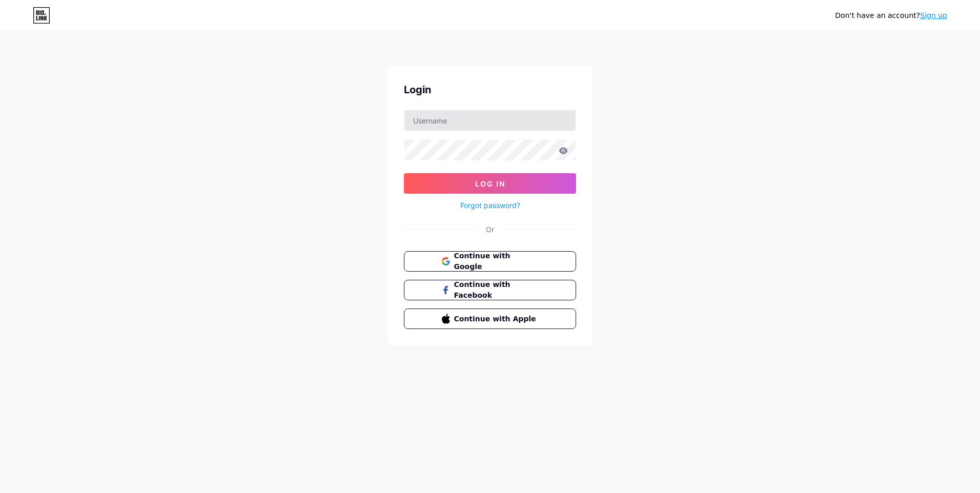 Image resolution: width=980 pixels, height=493 pixels. What do you see at coordinates (490, 184) in the screenshot?
I see `button: Log In` at bounding box center [490, 184].